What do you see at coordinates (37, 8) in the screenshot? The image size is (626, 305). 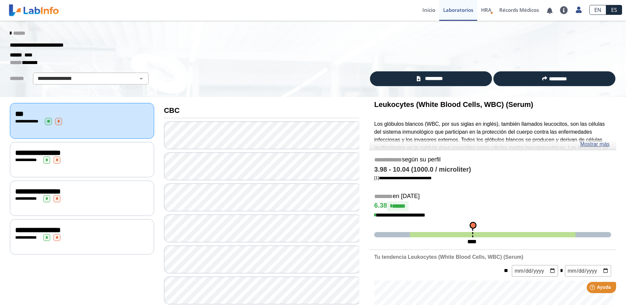 I see `span: Ayuda` at bounding box center [37, 8].